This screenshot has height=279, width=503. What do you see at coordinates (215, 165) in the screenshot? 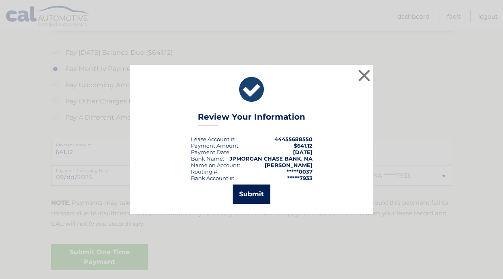
I see `div: Name on Account:` at bounding box center [215, 165].